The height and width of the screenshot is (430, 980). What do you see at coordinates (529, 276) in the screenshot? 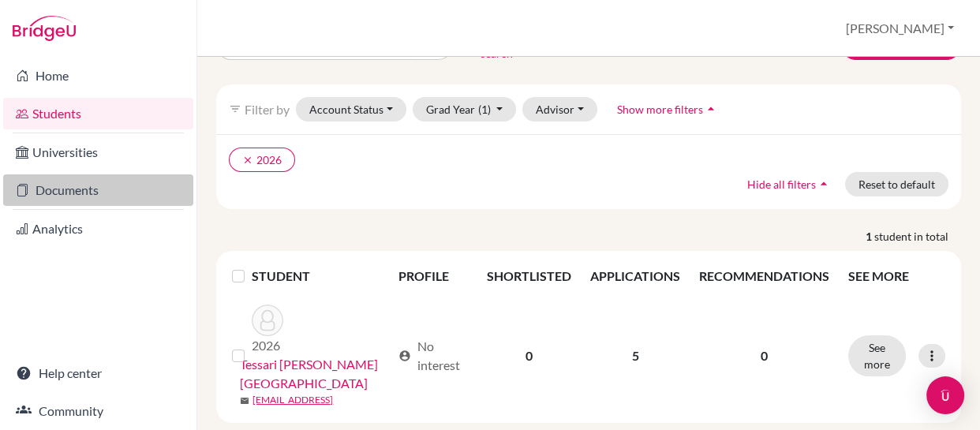
I see `th: SHORTLISTED` at bounding box center [529, 276].